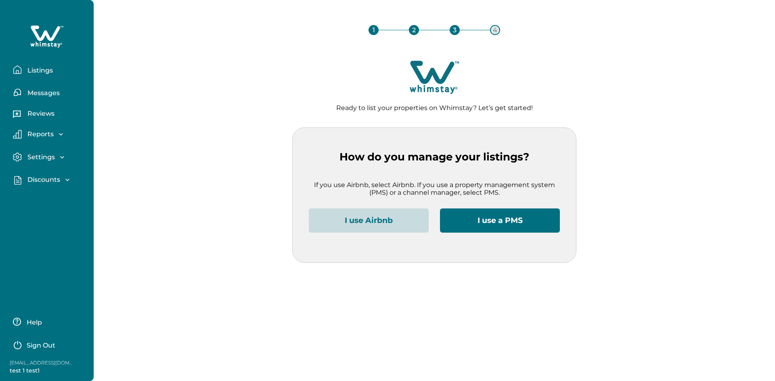 The image size is (775, 381). Describe the element at coordinates (39, 71) in the screenshot. I see `p: Listings` at that location.